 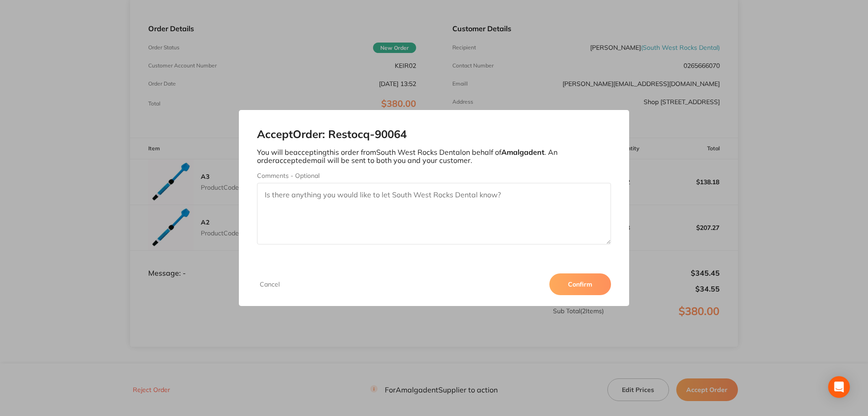 What do you see at coordinates (434, 134) in the screenshot?
I see `h2: Accept Order: Restocq- 90064` at bounding box center [434, 134].